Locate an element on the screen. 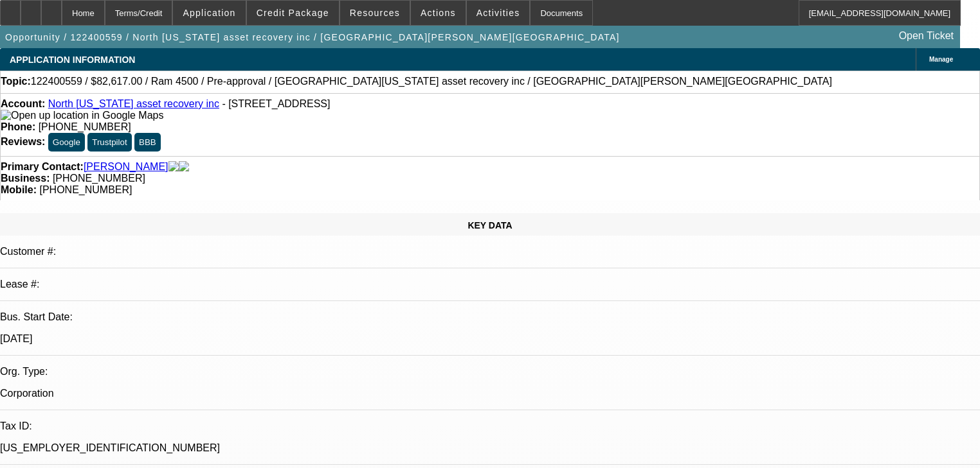 This screenshot has height=468, width=980. strong: Reviews: is located at coordinates (23, 141).